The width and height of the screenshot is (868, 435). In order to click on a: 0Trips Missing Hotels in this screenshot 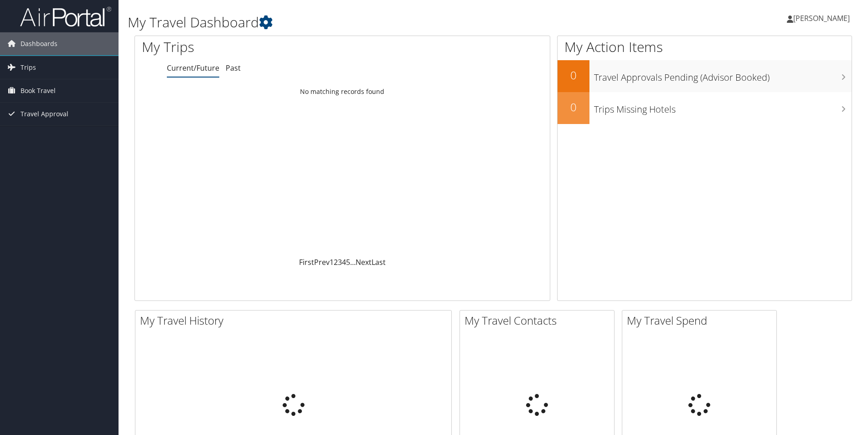, I will do `click(704, 108)`.